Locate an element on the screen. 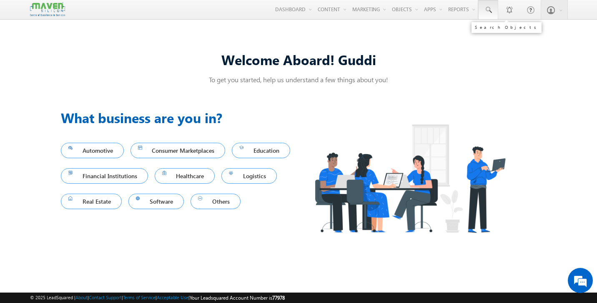 This screenshot has width=597, height=303. div: Welcome Aboard! Guddi is located at coordinates (299, 59).